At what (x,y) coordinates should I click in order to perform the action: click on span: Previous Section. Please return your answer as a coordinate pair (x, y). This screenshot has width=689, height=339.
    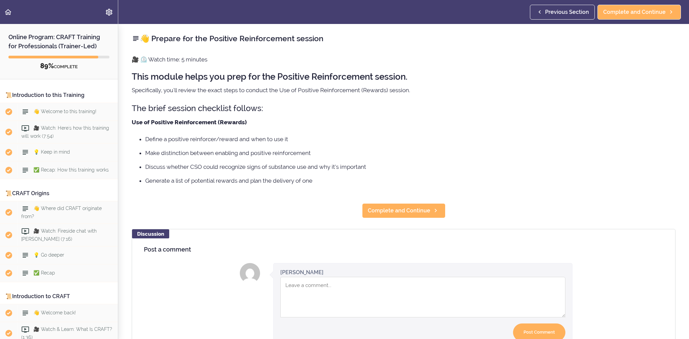
    Looking at the image, I should click on (567, 12).